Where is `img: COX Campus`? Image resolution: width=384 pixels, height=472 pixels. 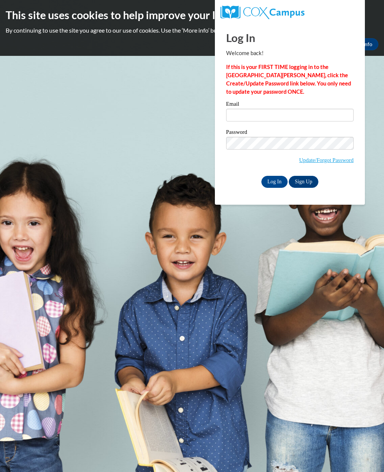
img: COX Campus is located at coordinates (262, 12).